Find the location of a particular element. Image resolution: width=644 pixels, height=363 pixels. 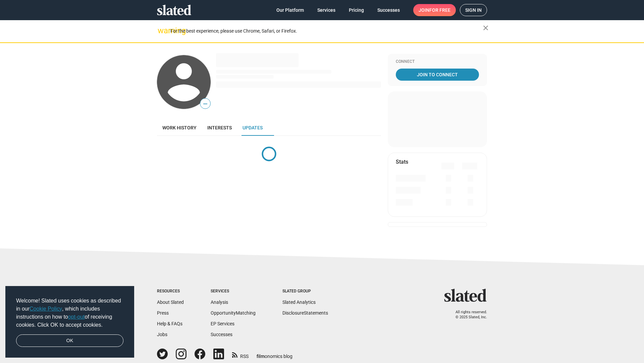

mat-card-title: Stats is located at coordinates (402, 162).